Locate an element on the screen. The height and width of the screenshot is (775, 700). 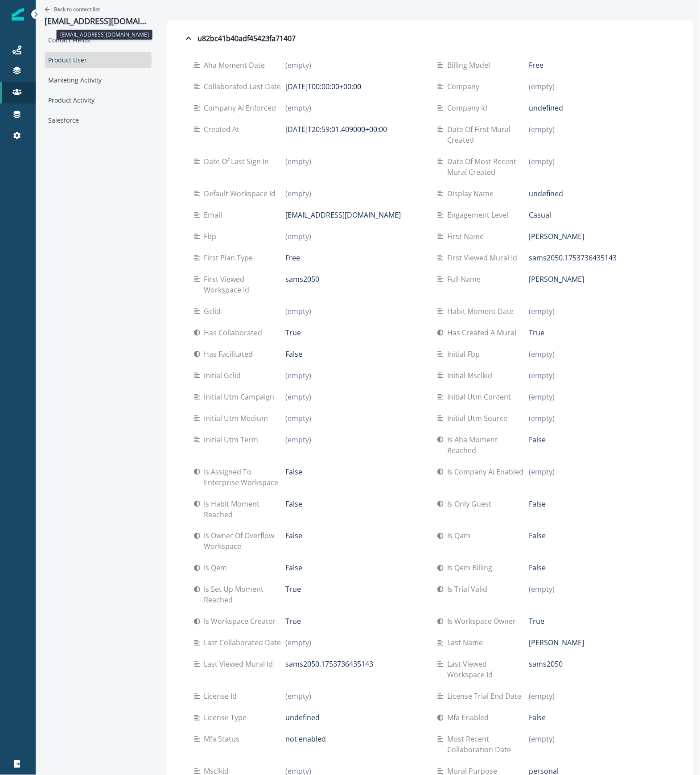
p: Full name is located at coordinates (466, 279).